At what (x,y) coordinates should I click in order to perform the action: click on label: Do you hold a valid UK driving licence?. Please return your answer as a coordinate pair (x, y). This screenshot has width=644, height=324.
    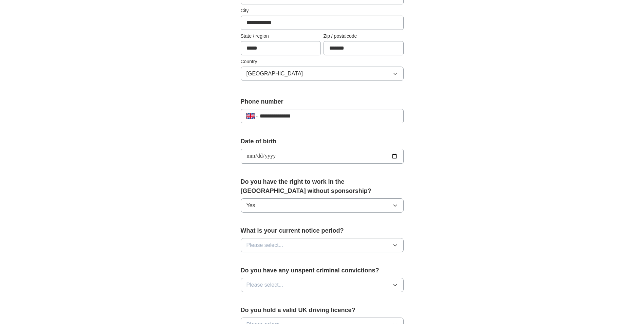
    Looking at the image, I should click on (322, 310).